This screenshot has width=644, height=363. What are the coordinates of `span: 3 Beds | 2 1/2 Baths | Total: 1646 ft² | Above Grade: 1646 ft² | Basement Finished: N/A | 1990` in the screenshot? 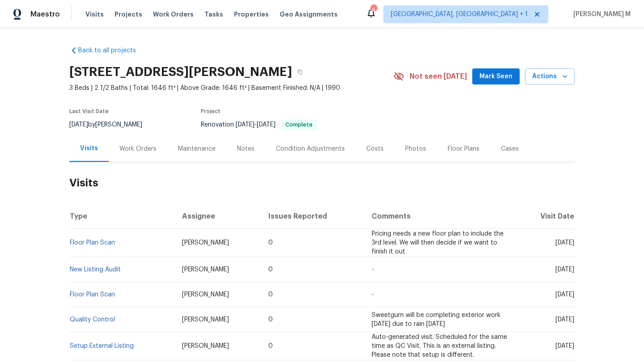 It's located at (231, 88).